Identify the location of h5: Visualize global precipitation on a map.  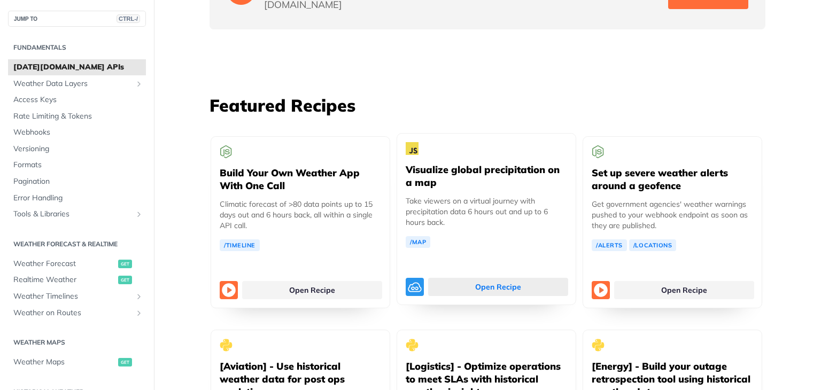
(487, 176).